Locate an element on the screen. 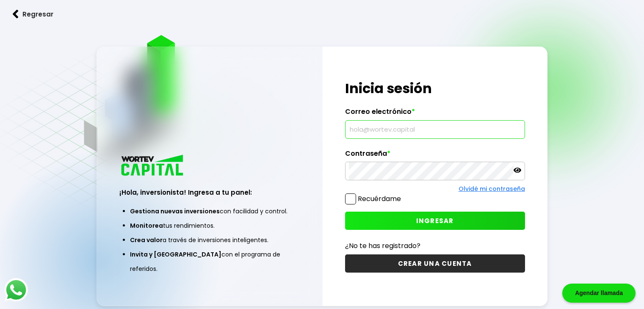 The height and width of the screenshot is (309, 644). span: Crea valor is located at coordinates (146, 240).